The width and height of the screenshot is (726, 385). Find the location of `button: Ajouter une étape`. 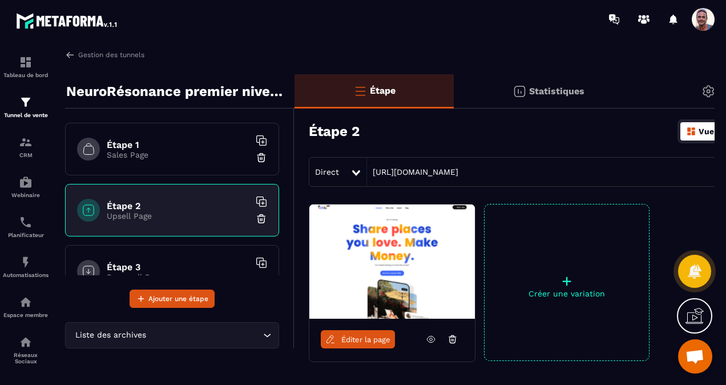

button: Ajouter une étape is located at coordinates (172, 299).